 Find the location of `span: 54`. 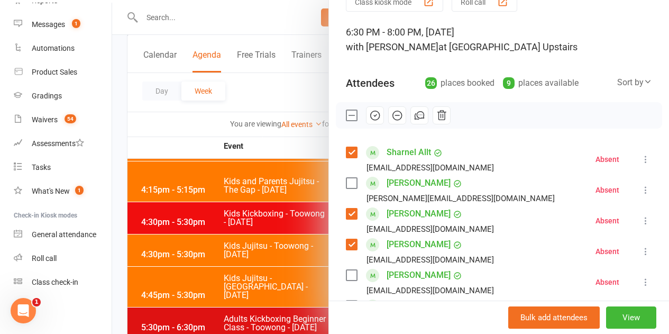

span: 54 is located at coordinates (70, 119).